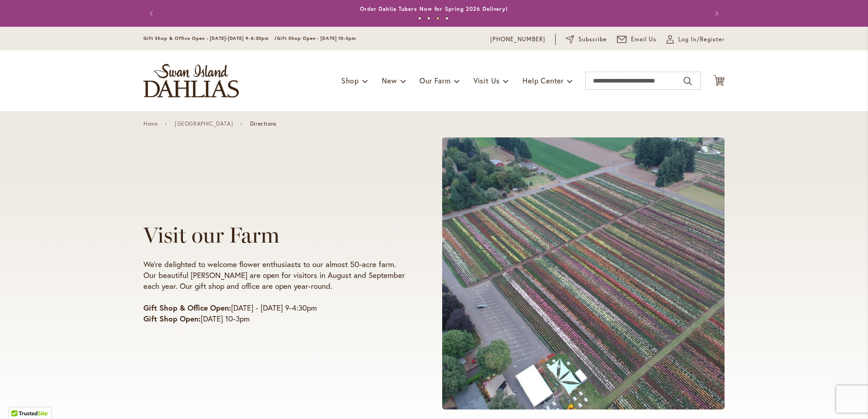 Image resolution: width=868 pixels, height=419 pixels. Describe the element at coordinates (152, 14) in the screenshot. I see `button: Previous` at that location.